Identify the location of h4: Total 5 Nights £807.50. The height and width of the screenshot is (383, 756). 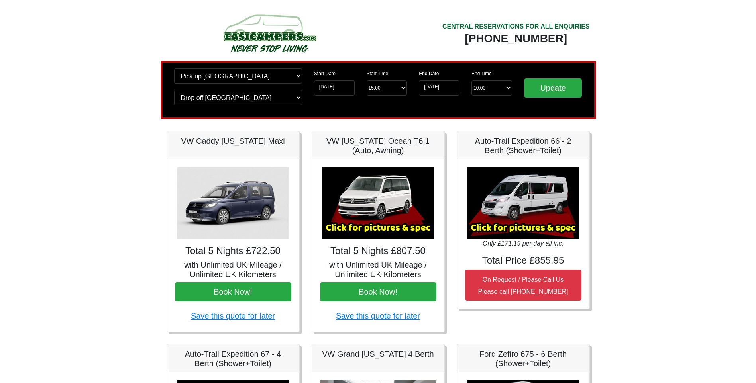
(378, 251).